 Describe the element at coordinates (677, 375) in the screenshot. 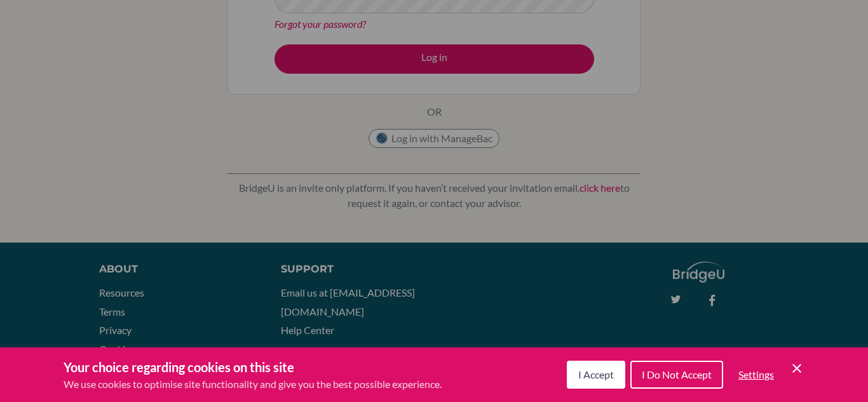

I see `button: I Do Not Accept` at that location.